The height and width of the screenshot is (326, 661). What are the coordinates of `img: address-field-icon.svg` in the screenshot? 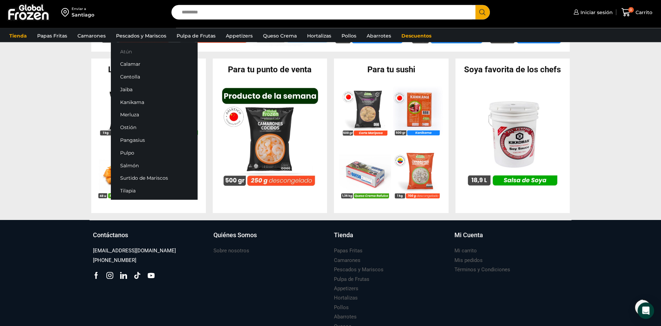 It's located at (66, 12).